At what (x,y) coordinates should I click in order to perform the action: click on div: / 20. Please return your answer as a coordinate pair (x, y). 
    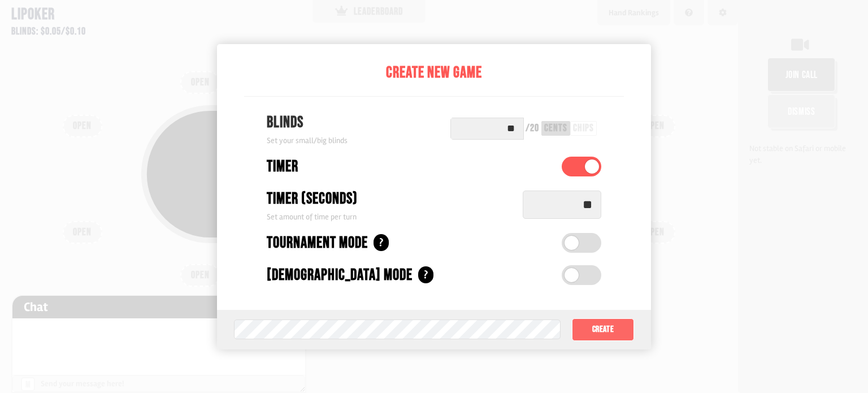
    Looking at the image, I should click on (533, 128).